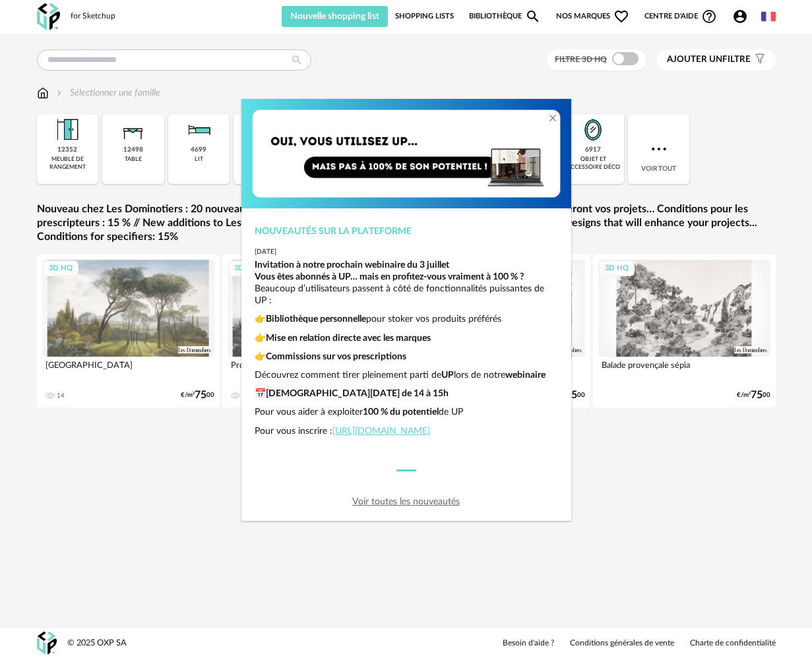  Describe the element at coordinates (406, 265) in the screenshot. I see `div: Invitation à notre prochain webinaire du 3 juillet` at that location.